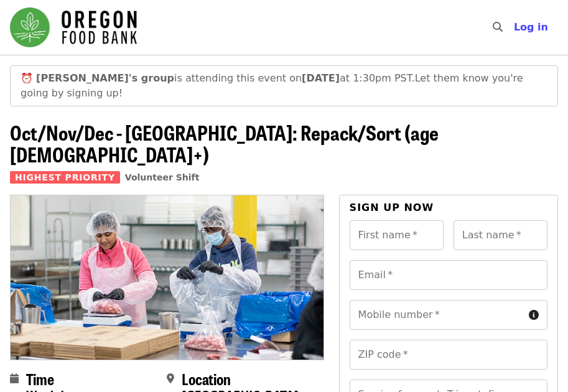  Describe the element at coordinates (534, 315) in the screenshot. I see `i: circle-info icon` at that location.